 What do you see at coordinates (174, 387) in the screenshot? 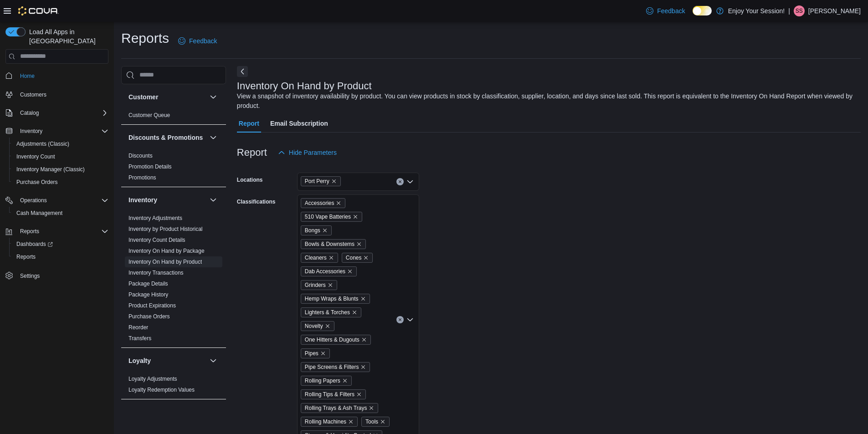
I see `div: Loyalty` at bounding box center [174, 387].